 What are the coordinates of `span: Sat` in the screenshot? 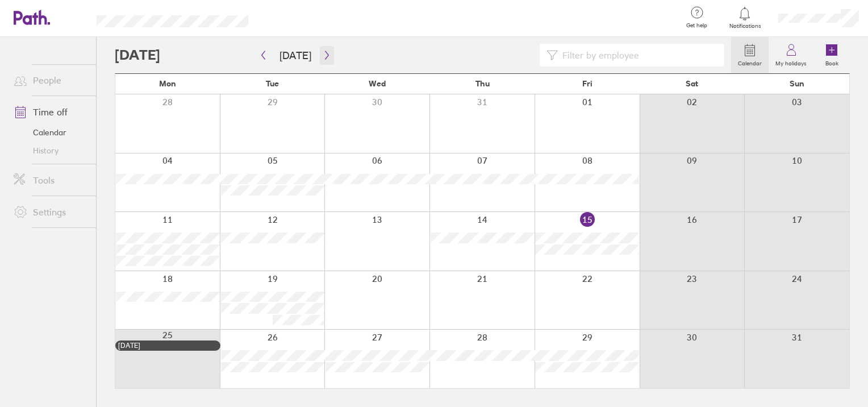 It's located at (692, 83).